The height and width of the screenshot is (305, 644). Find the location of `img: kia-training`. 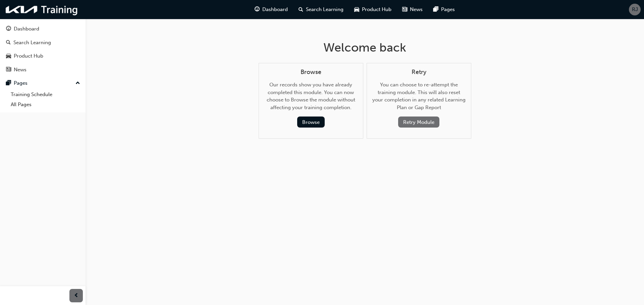

img: kia-training is located at coordinates (42, 9).